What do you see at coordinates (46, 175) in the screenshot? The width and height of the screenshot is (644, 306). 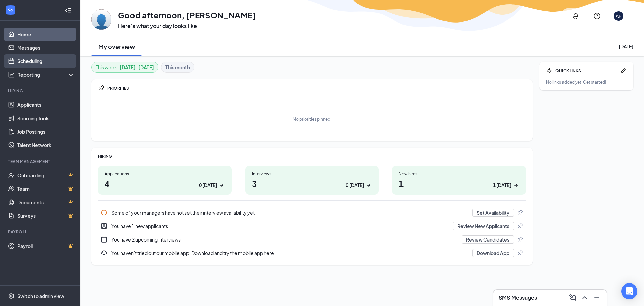 I see `a: OnboardingCrown` at bounding box center [46, 175].